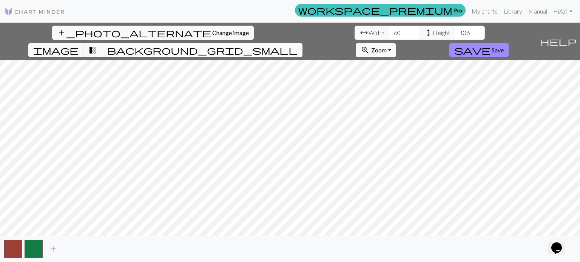  I want to click on span: help, so click(558, 42).